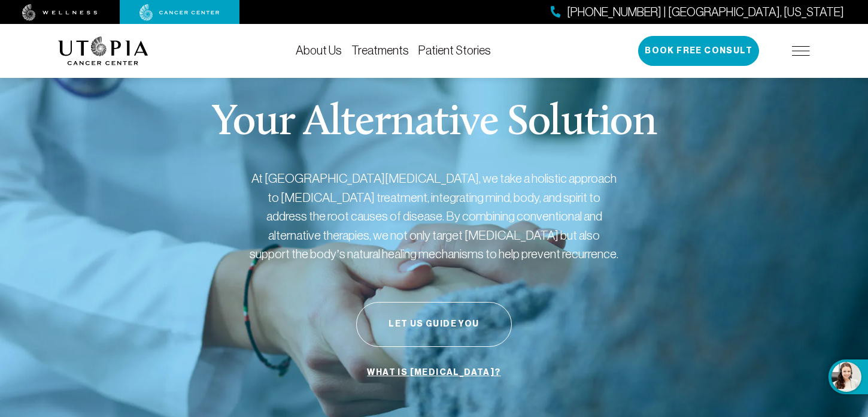  What do you see at coordinates (103, 51) in the screenshot?
I see `img: logo` at bounding box center [103, 51].